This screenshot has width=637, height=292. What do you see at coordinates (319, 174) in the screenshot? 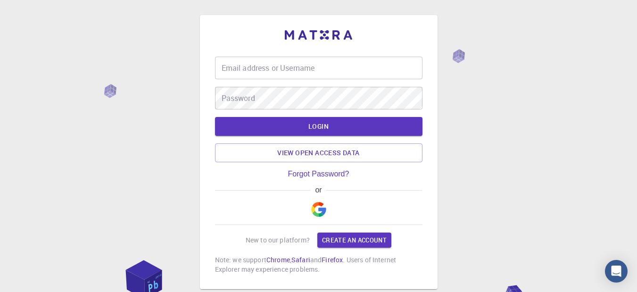
I see `a: Forgot Password?` at bounding box center [319, 174].